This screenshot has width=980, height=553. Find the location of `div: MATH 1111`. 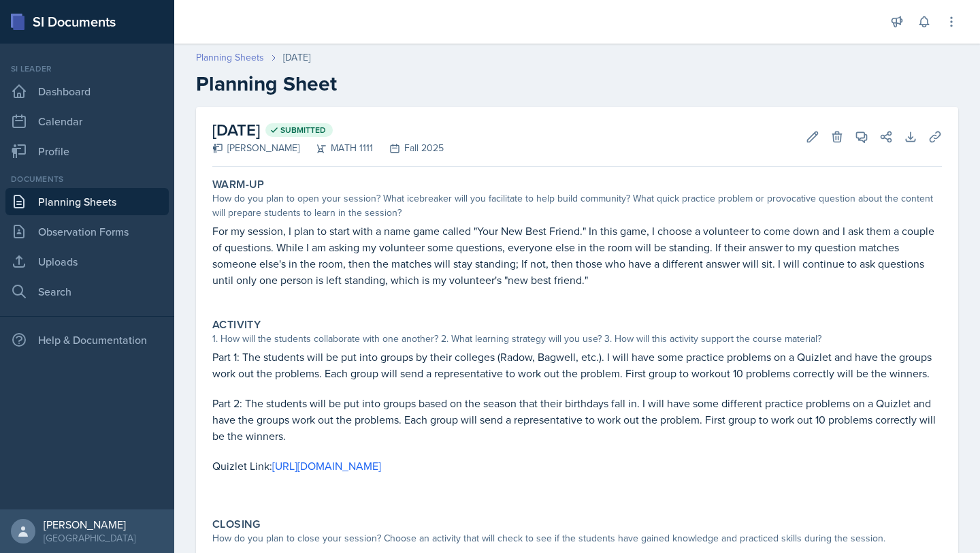

div: MATH 1111 is located at coordinates (337, 148).